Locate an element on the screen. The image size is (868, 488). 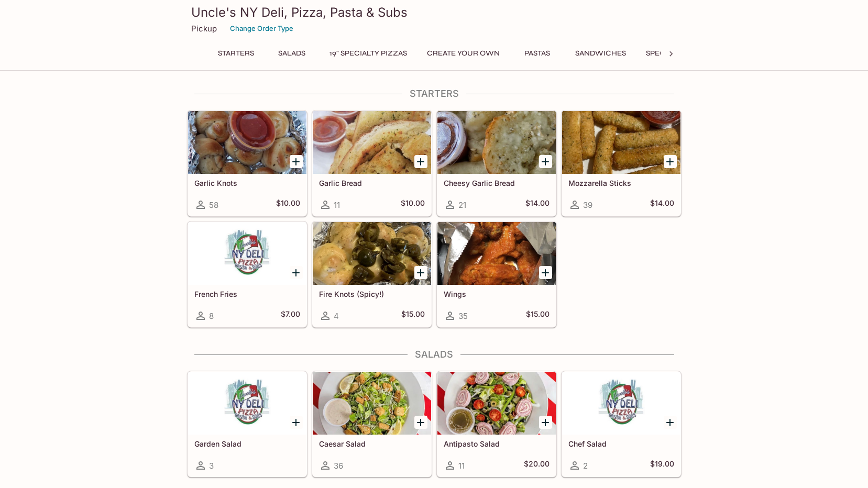
div: French Fries is located at coordinates (248, 253).